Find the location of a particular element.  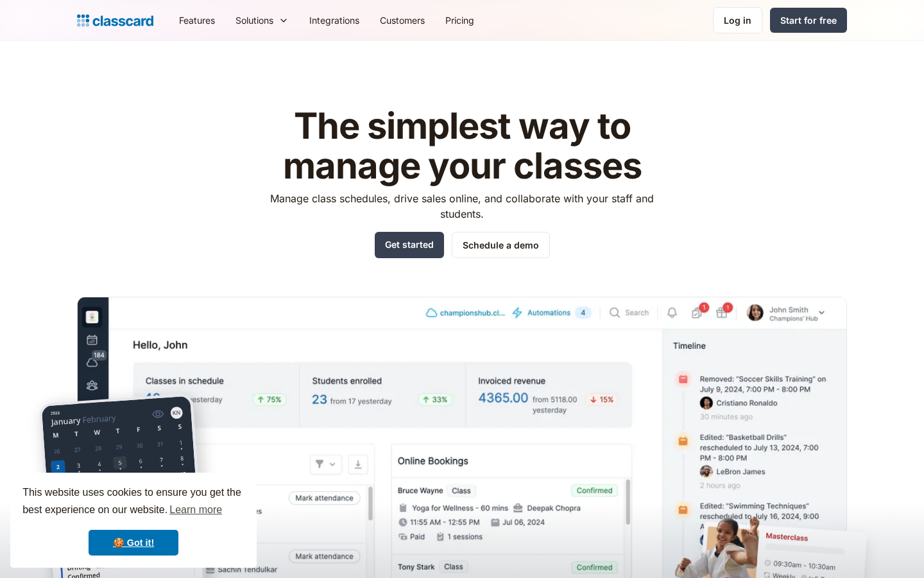

a: home is located at coordinates (115, 20).